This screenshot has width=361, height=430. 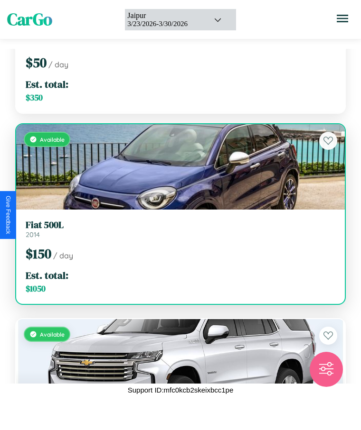 I want to click on div: 3 / 23 / 2026 - 3 / 30 / 2026, so click(x=164, y=24).